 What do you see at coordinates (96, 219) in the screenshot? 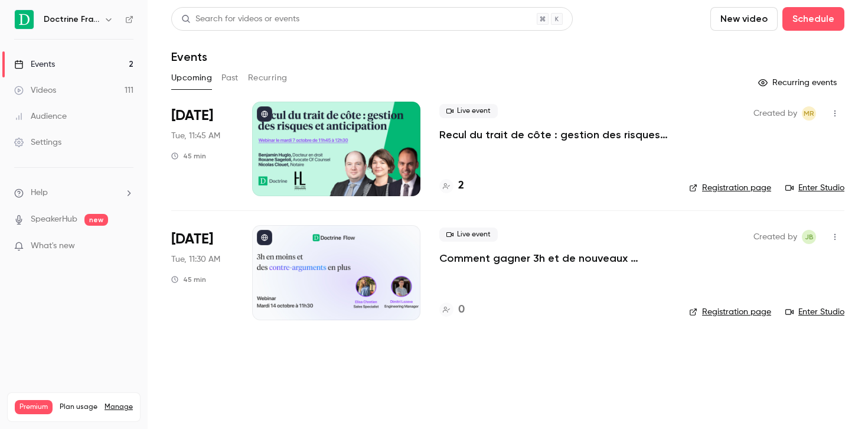
I see `span: new` at bounding box center [96, 219].